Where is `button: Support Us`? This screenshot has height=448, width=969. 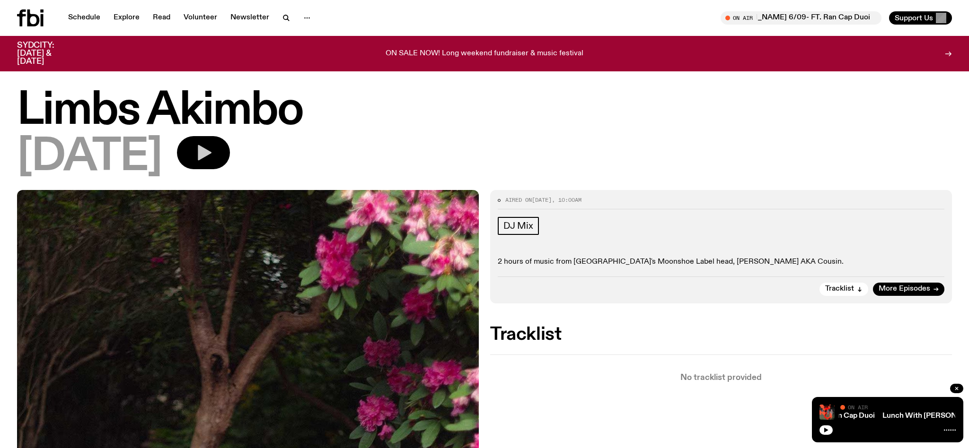 button: Support Us is located at coordinates (920, 18).